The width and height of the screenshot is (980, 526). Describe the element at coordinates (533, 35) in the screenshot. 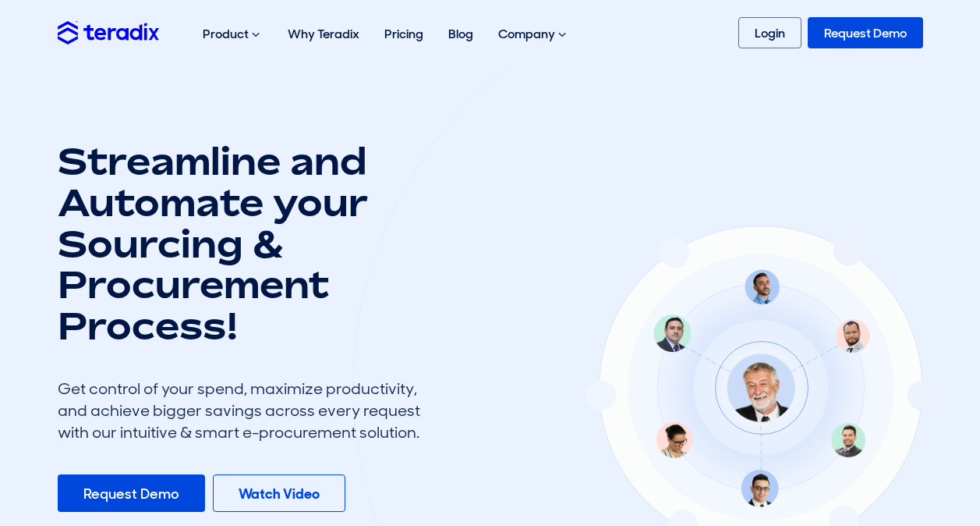

I see `div: Company` at that location.